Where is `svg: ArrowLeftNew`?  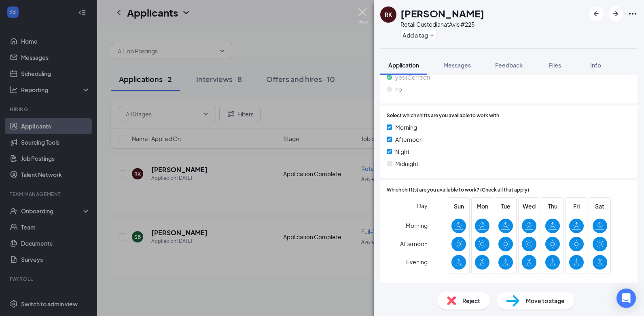
svg: ArrowLeftNew is located at coordinates (596, 14).